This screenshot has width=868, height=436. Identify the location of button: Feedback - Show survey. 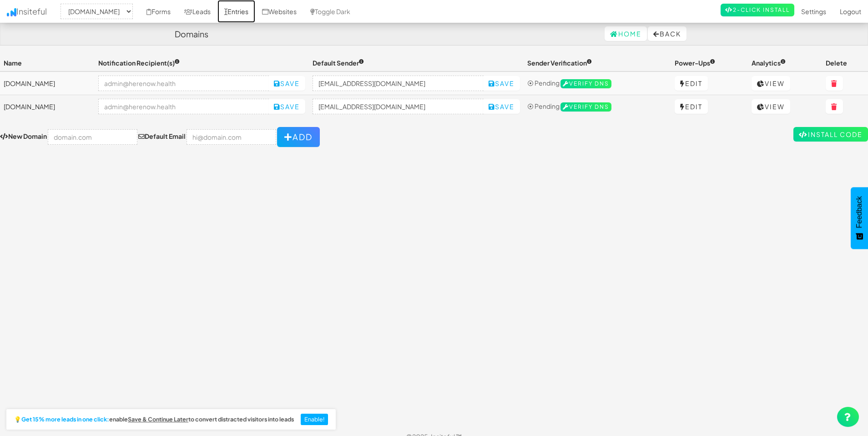
(860, 218).